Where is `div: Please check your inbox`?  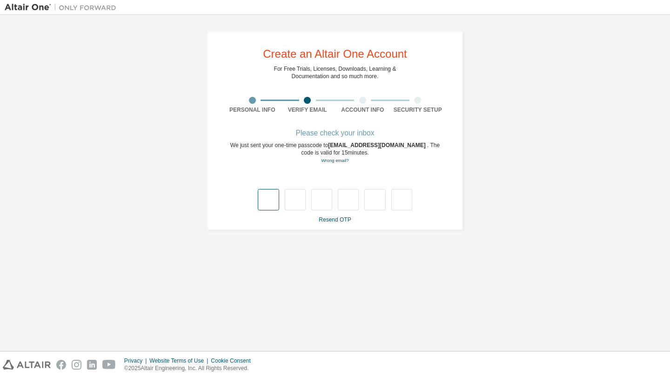
div: Please check your inbox is located at coordinates (335, 133).